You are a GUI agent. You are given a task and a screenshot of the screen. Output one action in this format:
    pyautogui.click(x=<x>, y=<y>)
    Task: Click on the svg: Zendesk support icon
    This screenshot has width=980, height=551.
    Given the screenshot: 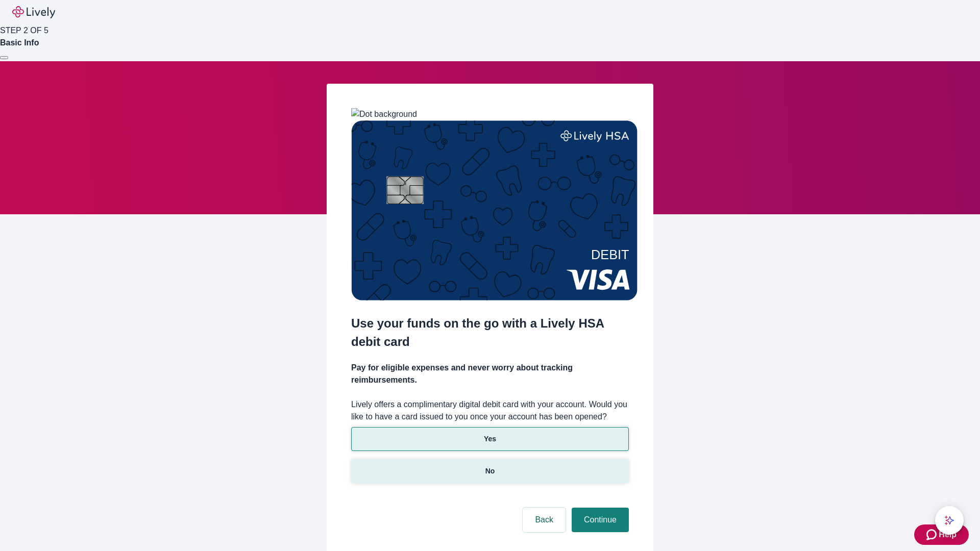 What is the action you would take?
    pyautogui.click(x=932, y=535)
    